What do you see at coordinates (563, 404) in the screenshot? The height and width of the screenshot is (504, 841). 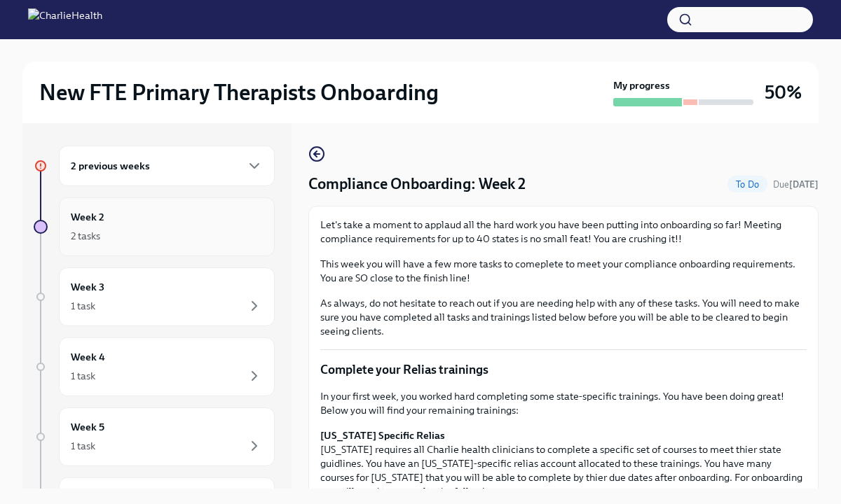 I see `p: In your first week, you worked hard completing some state-specific trainings. You have been doing...` at bounding box center [563, 404].